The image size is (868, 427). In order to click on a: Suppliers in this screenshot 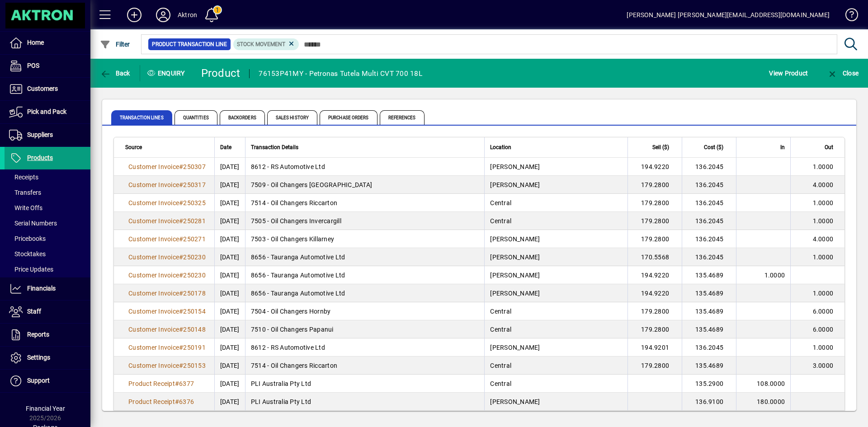, I will do `click(47, 135)`.